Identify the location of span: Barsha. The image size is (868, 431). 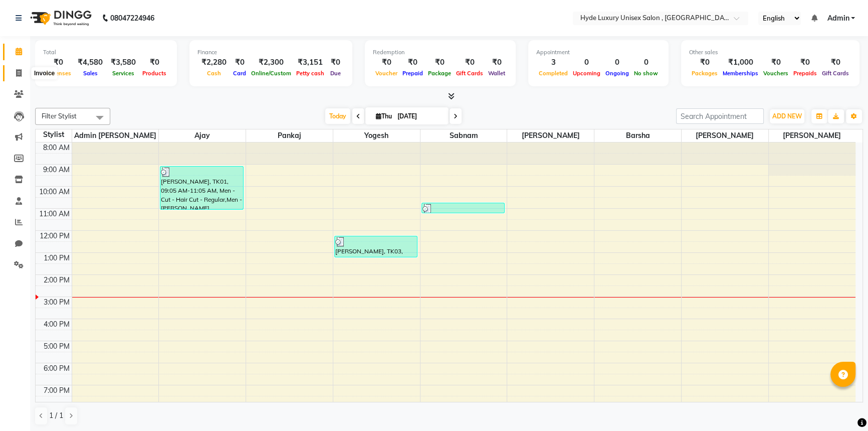
(638, 135).